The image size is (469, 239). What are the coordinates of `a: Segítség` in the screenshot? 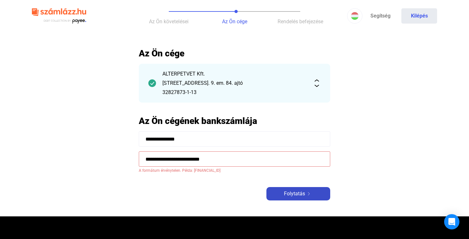 It's located at (380, 16).